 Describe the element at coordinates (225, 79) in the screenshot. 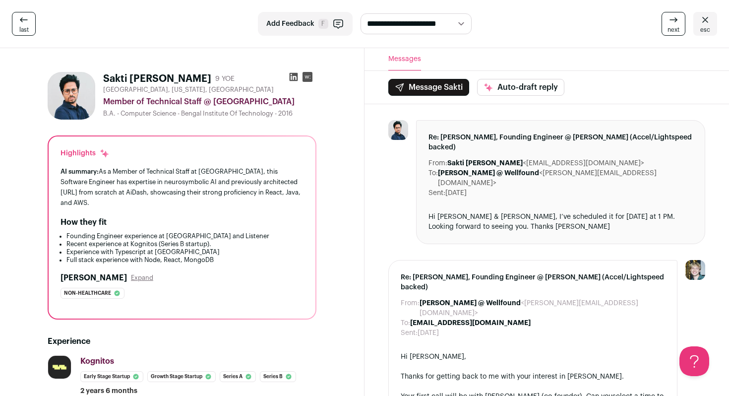

I see `div: 9 YOE` at that location.